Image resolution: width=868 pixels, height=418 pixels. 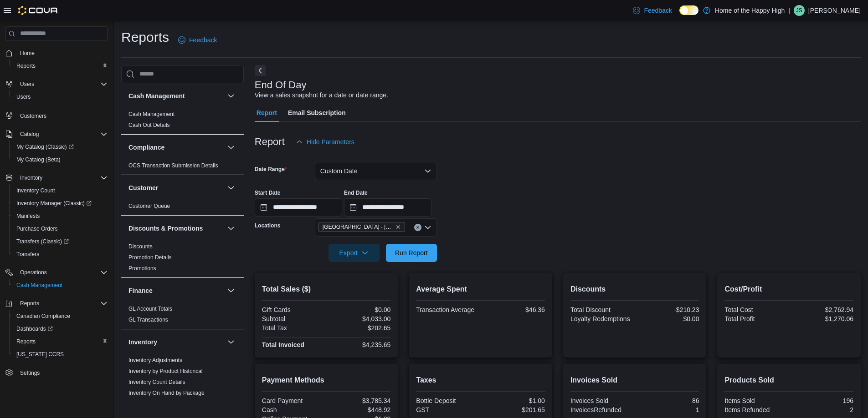 What do you see at coordinates (412, 253) in the screenshot?
I see `span: Run Report` at bounding box center [412, 253].